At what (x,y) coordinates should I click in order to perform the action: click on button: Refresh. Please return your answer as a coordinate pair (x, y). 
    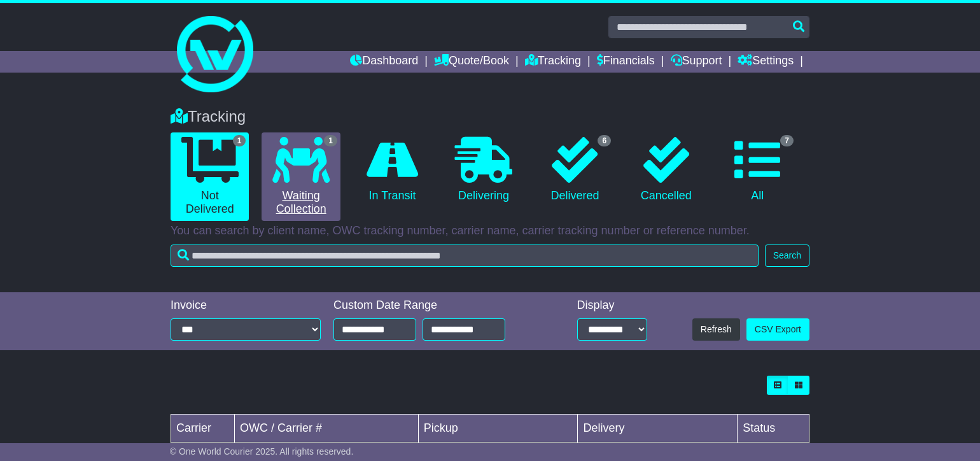
    Looking at the image, I should click on (716, 329).